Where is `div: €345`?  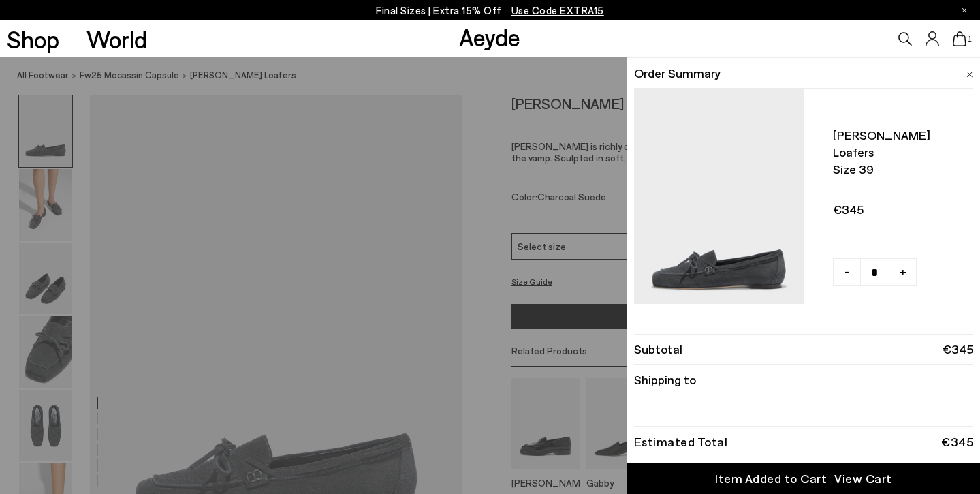
div: €345 is located at coordinates (958, 441).